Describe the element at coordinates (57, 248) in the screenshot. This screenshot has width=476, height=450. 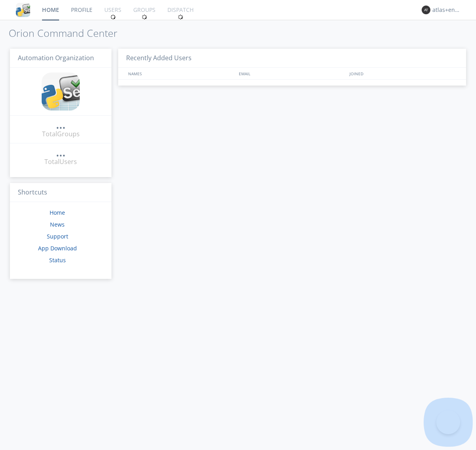
I see `a: App Download` at that location.